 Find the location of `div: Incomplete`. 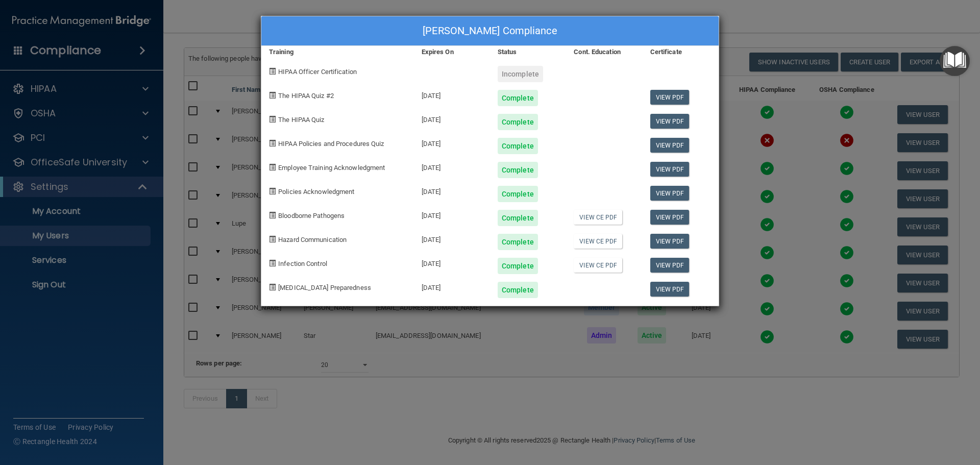

div: Incomplete is located at coordinates (520, 74).